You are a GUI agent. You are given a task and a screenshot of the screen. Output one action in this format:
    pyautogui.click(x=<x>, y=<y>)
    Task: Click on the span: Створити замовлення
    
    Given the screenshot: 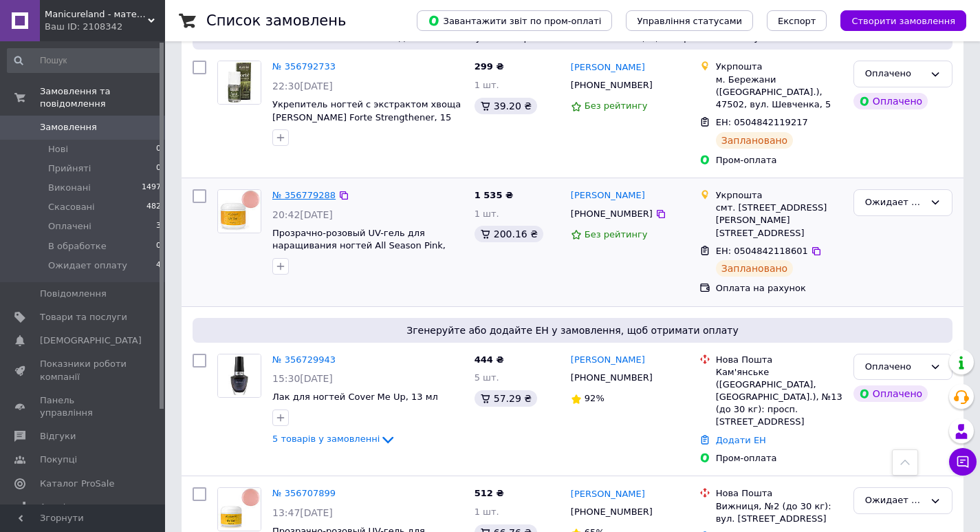 What is the action you would take?
    pyautogui.click(x=904, y=20)
    